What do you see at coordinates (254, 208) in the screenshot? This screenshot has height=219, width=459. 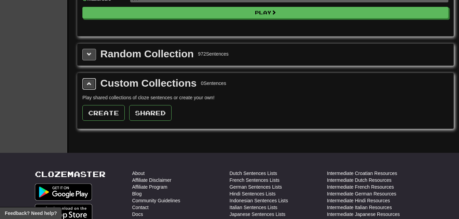 I see `a: Italian Sentences Lists` at bounding box center [254, 208].